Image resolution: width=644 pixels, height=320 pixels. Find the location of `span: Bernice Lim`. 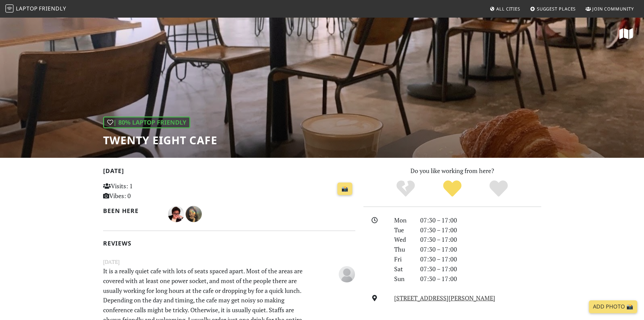

span: Bernice Lim is located at coordinates (194, 213).